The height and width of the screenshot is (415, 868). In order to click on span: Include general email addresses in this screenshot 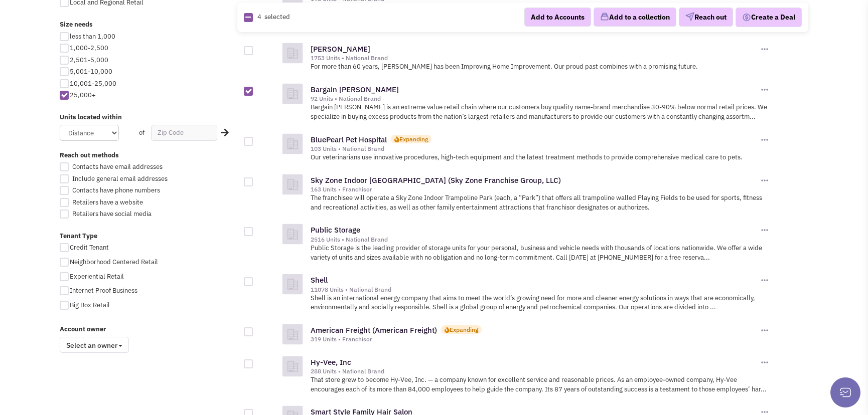, I will do `click(120, 178)`.